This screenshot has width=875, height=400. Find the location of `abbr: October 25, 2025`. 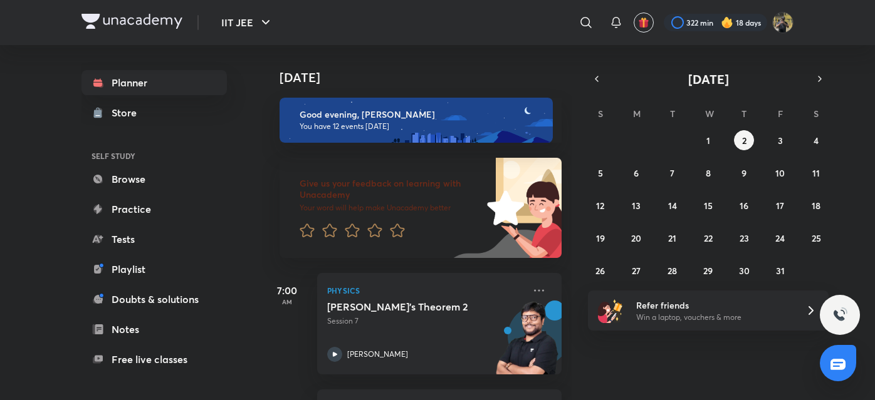

abbr: October 25, 2025 is located at coordinates (816, 238).